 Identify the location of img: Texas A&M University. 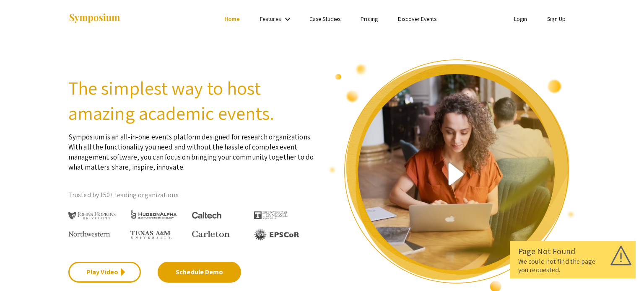
(151, 235).